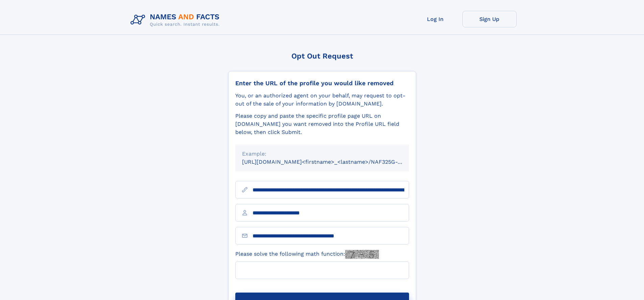  Describe the element at coordinates (322, 83) in the screenshot. I see `div: Enter the URL of the profile you would like removed` at that location.